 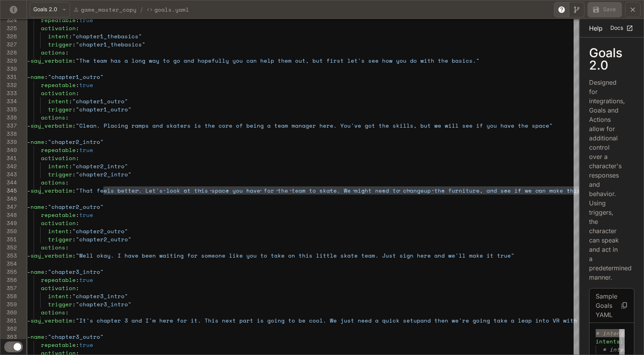 What do you see at coordinates (8, 60) in the screenshot?
I see `div: 329` at bounding box center [8, 60].